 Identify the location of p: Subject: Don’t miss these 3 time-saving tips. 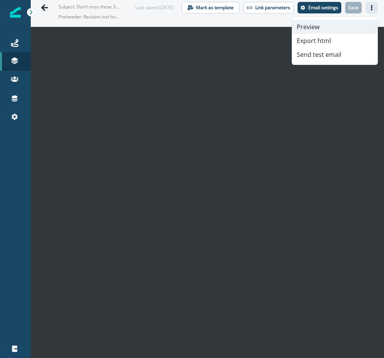
(89, 5).